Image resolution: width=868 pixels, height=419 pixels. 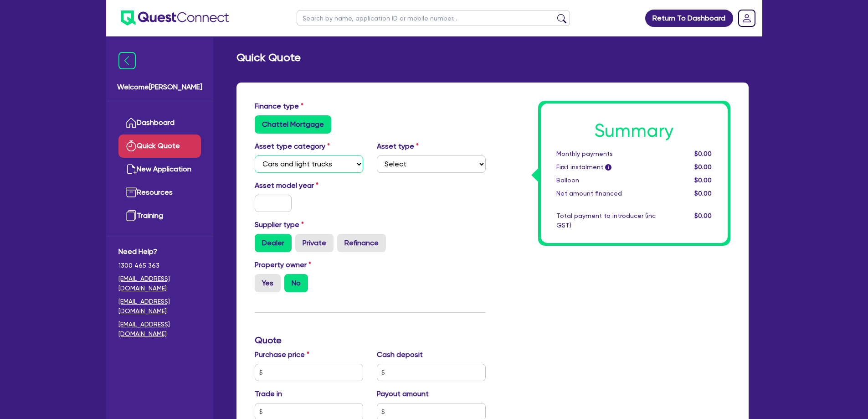 What do you see at coordinates (283, 265) in the screenshot?
I see `label: Property owner` at bounding box center [283, 265].